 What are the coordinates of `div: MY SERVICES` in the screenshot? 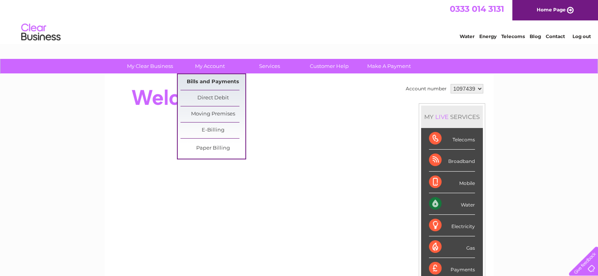 It's located at (452, 117).